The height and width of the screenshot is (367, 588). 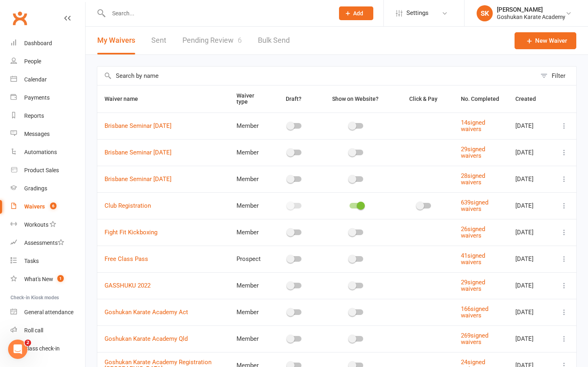 What do you see at coordinates (126, 99) in the screenshot?
I see `span: Waiver name` at bounding box center [126, 99].